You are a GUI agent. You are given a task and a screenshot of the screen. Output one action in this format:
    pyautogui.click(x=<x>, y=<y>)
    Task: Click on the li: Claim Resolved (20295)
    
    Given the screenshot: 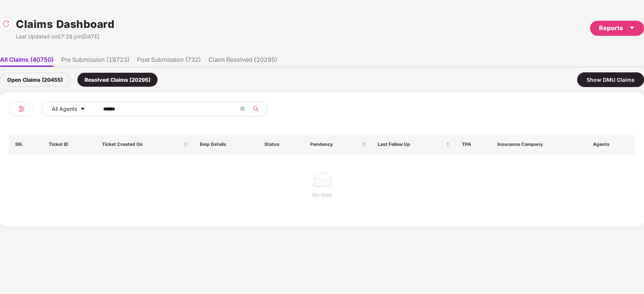 What is the action you would take?
    pyautogui.click(x=243, y=61)
    